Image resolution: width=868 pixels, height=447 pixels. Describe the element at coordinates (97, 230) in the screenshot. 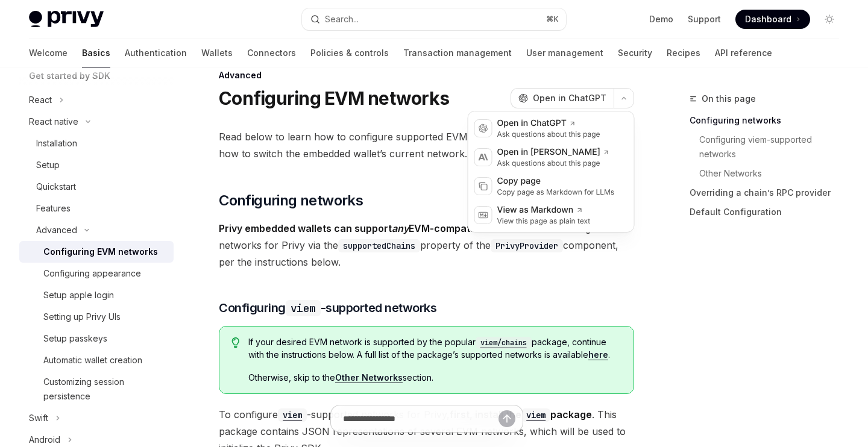

I see `button: Toggle Advanced section` at that location.